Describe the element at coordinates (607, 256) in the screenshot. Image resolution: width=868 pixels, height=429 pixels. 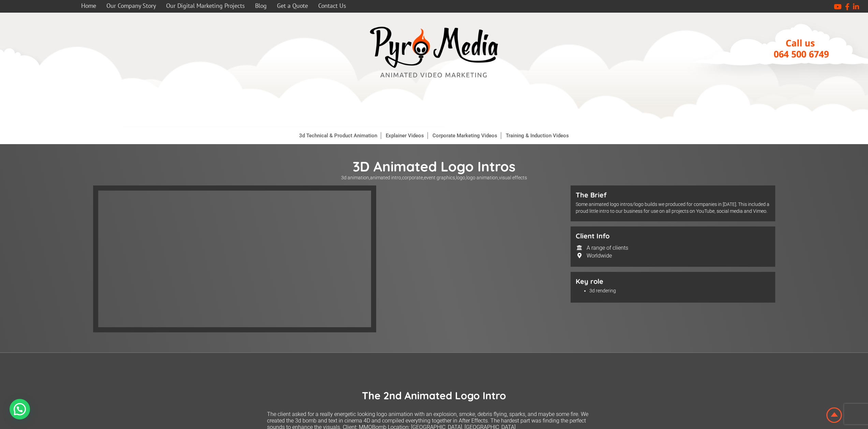
I see `td: Worldwide` at that location.